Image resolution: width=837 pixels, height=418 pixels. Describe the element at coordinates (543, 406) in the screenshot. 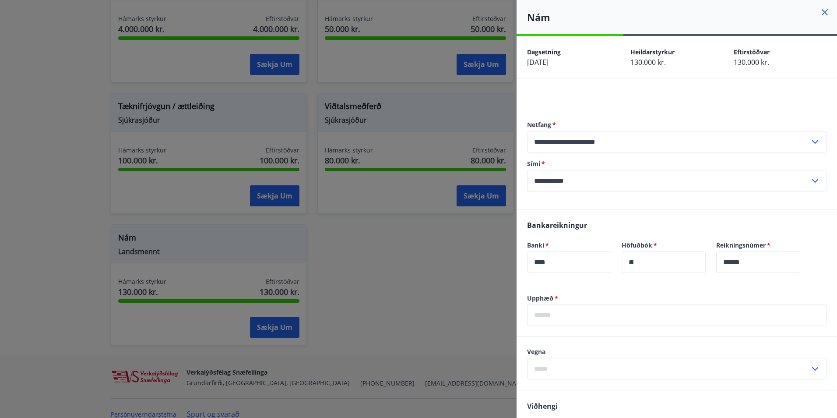

I see `span: Viðhengi` at that location.